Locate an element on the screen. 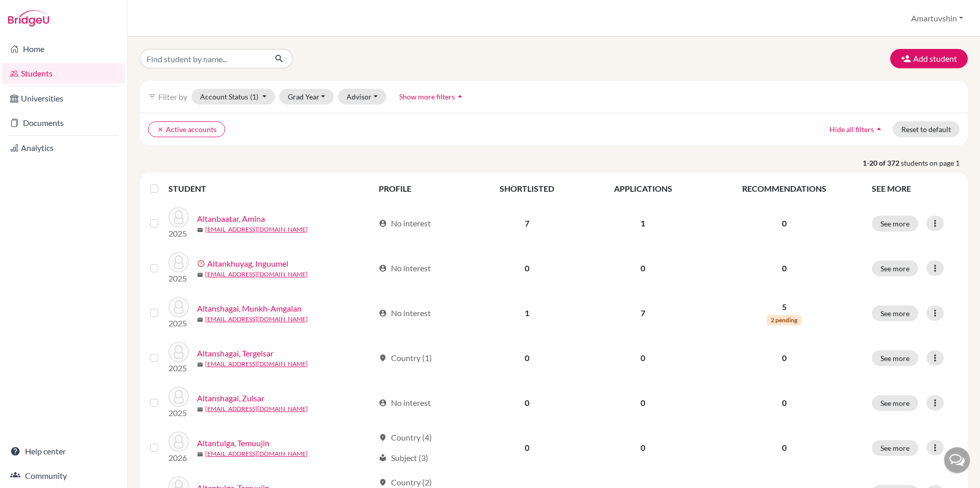 The height and width of the screenshot is (488, 980). span: students on page 1 is located at coordinates (934, 162).